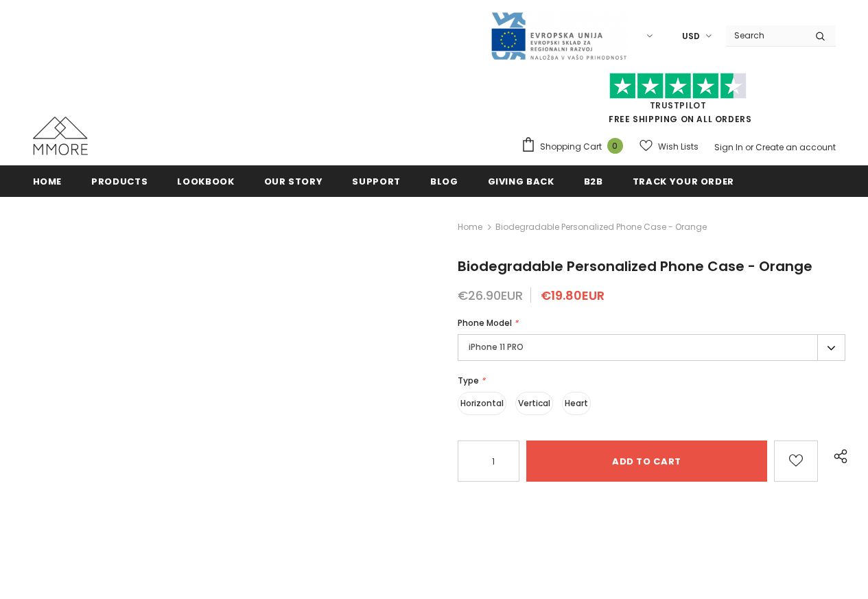 The height and width of the screenshot is (599, 868). What do you see at coordinates (683, 180) in the screenshot?
I see `a: Track your order` at bounding box center [683, 180].